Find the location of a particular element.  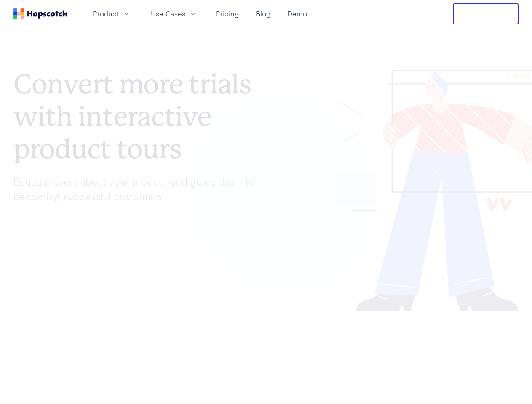

a: Pricing is located at coordinates (227, 14).